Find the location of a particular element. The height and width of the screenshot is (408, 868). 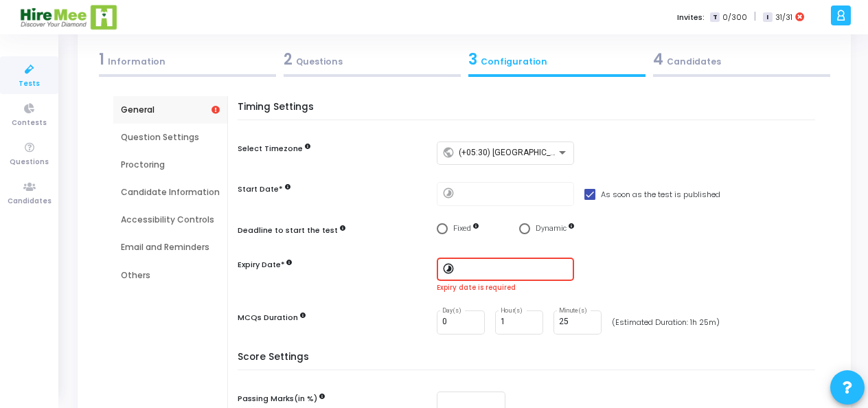

span: As soon as the test is published is located at coordinates (660, 194).